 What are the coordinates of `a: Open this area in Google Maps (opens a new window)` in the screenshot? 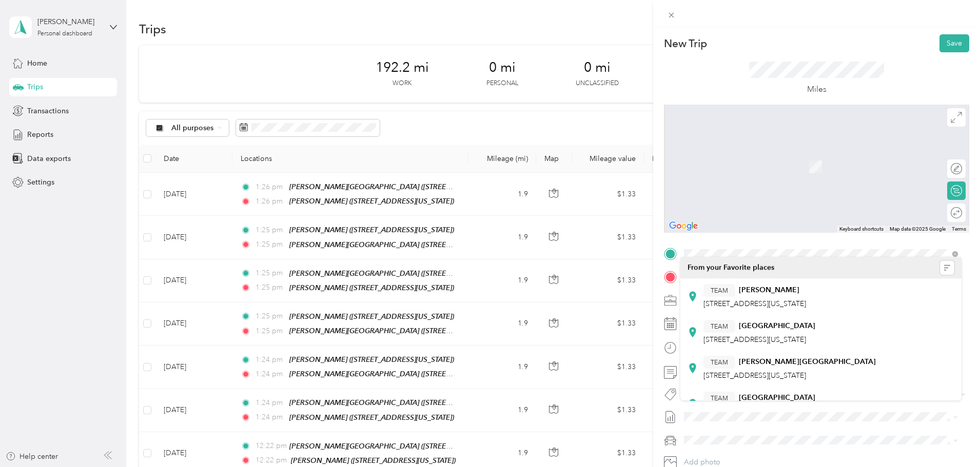 It's located at (684, 227).